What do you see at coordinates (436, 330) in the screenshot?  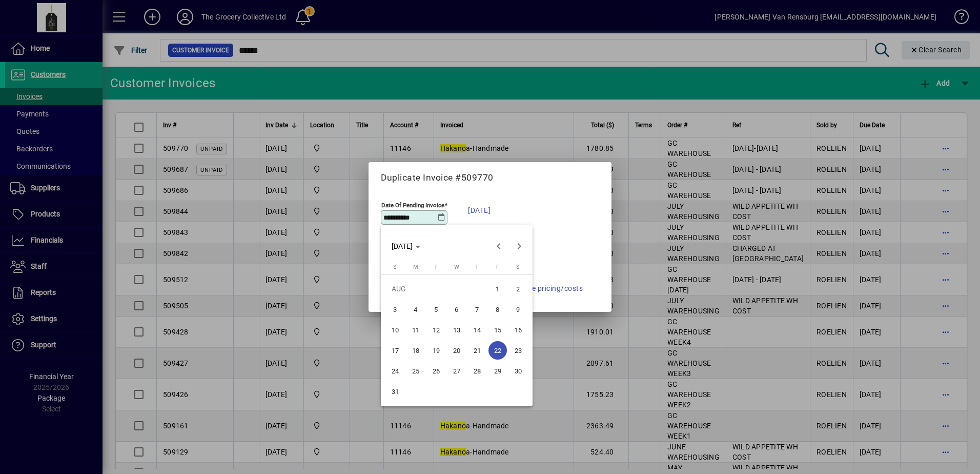 I see `button: Tue Aug 12 2025` at bounding box center [436, 330].